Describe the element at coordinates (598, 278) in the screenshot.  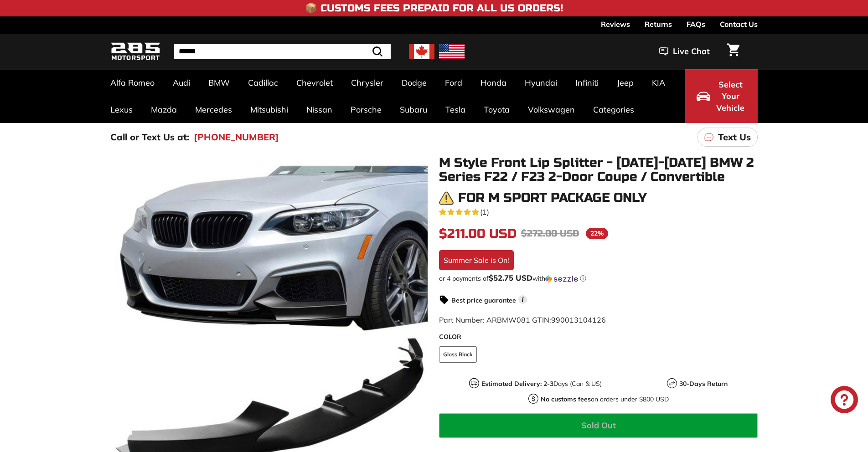
I see `div: or 4 payments of with` at that location.